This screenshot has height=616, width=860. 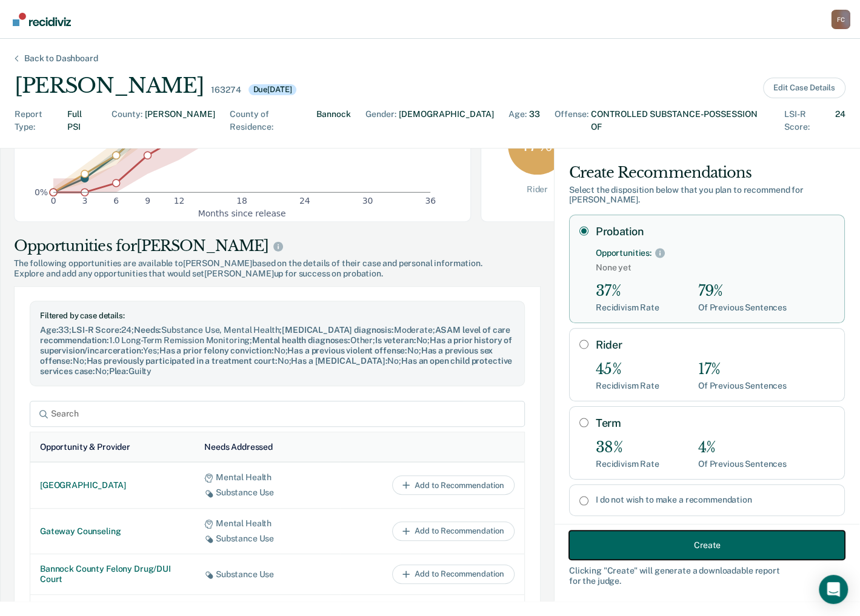 What do you see at coordinates (275, 335) in the screenshot?
I see `span: ASAM level of care recommendation :` at bounding box center [275, 335].